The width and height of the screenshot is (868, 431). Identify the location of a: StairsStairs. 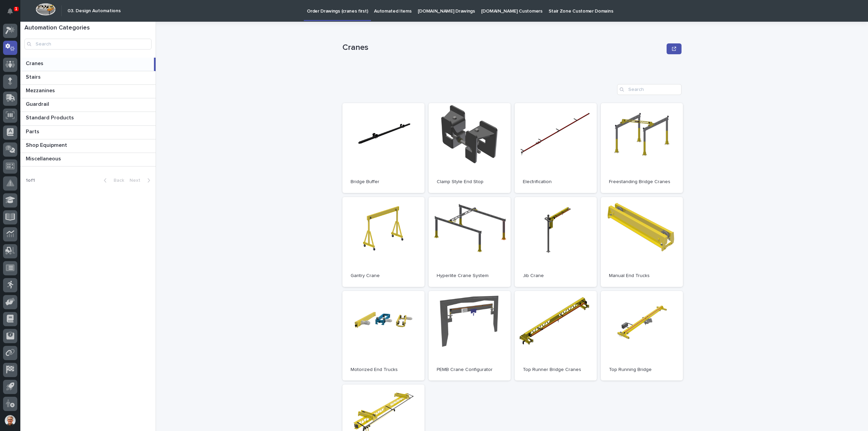
(88, 78).